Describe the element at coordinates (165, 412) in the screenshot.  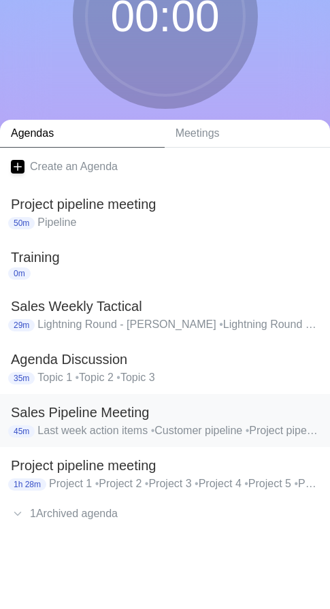
I see `h2: Sales Pipeline Meeting` at that location.